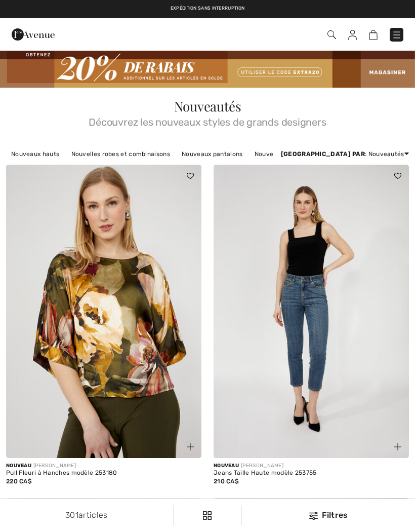  I want to click on img: Mes infos, so click(352, 35).